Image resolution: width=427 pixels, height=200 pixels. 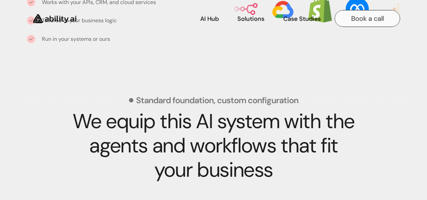 I want to click on a: Solutions, so click(x=251, y=19).